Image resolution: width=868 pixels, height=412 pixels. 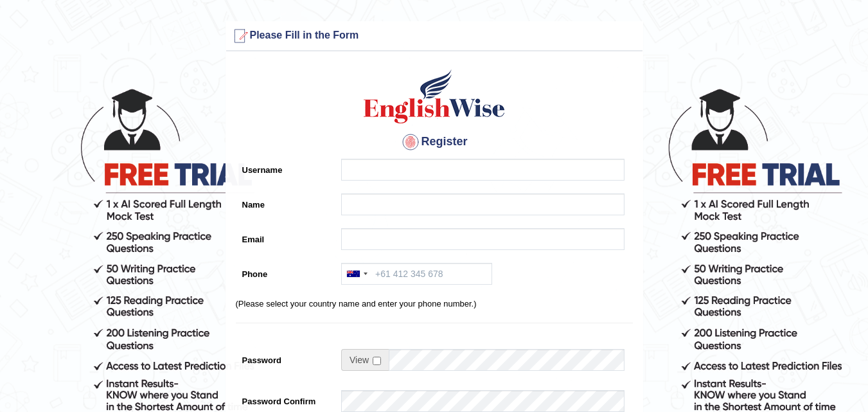 I want to click on img: Logo of English Wise create a new account for intelligent practice with AI, so click(x=434, y=96).